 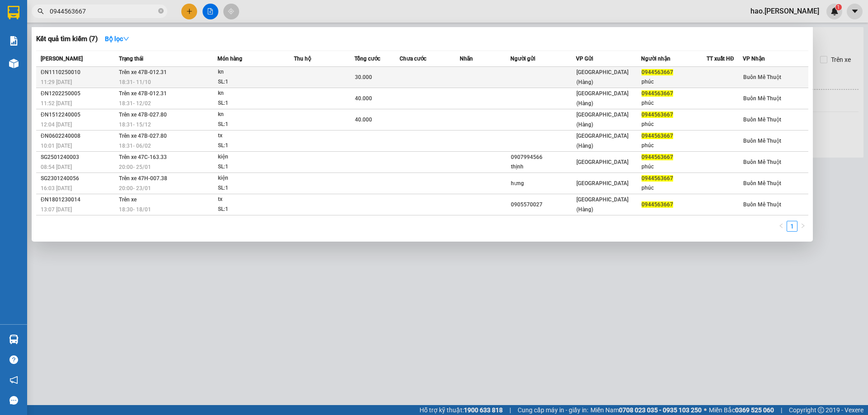 I want to click on img: logo-vxr, so click(x=13, y=13).